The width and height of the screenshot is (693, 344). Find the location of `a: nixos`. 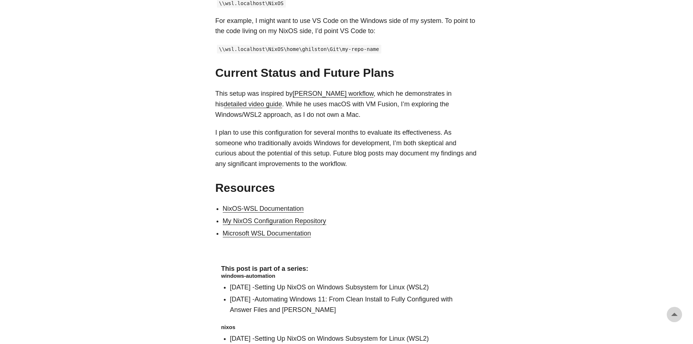

a: nixos is located at coordinates (228, 327).